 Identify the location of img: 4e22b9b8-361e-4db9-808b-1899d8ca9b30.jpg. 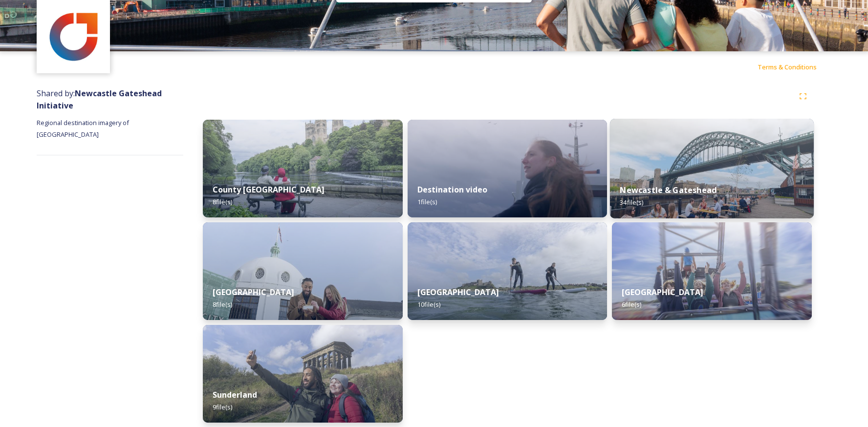
(303, 271).